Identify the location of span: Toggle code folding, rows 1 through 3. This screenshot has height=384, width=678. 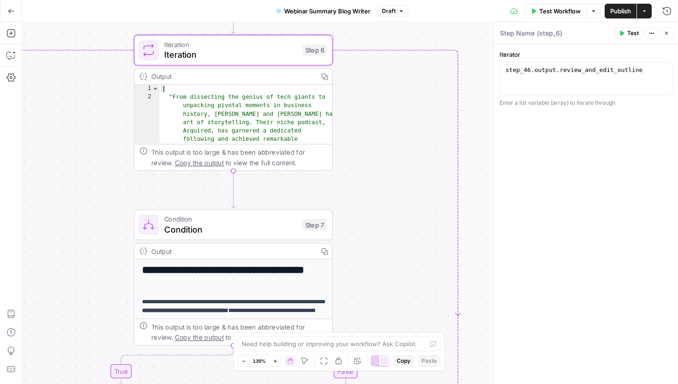
(155, 89).